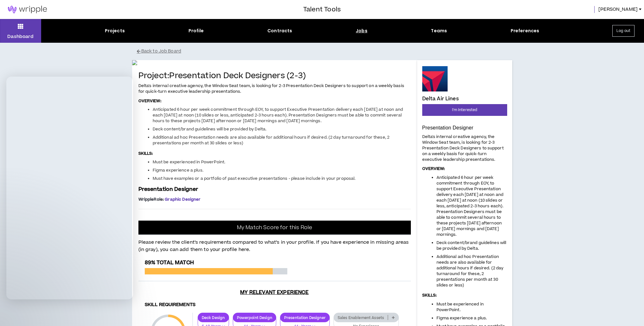  What do you see at coordinates (275, 292) in the screenshot?
I see `h3: My Relevant Experience` at bounding box center [275, 292].